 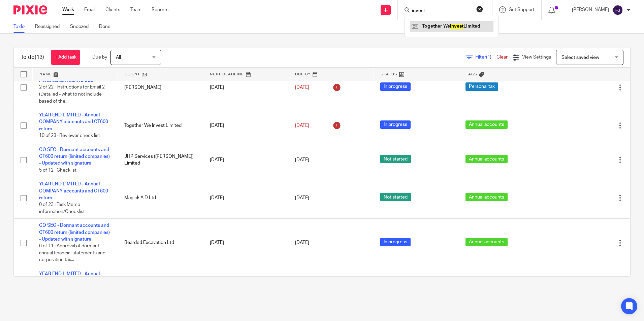 I want to click on span: Tags, so click(x=471, y=74).